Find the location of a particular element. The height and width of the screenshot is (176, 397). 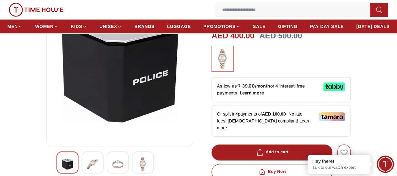

img: Tamara is located at coordinates (332, 117).